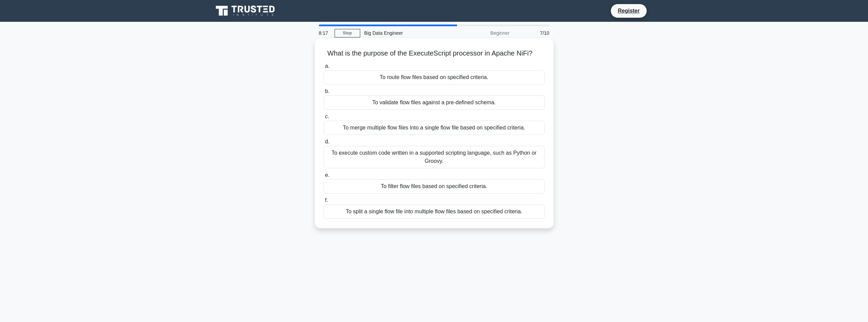 The image size is (868, 322). I want to click on span: c., so click(327, 116).